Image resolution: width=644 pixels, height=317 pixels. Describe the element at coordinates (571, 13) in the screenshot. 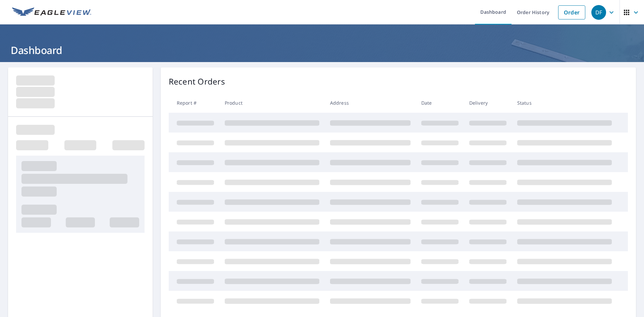

I see `a: Order` at that location.